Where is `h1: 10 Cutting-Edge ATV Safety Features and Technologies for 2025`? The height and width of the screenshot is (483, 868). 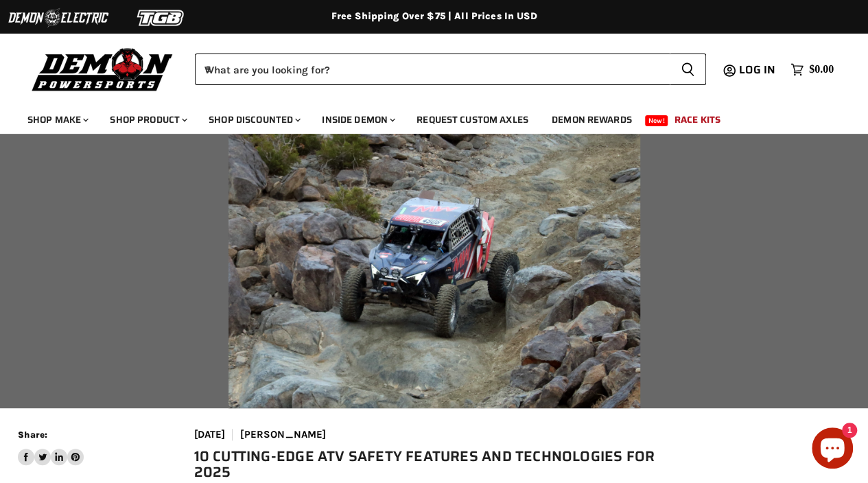 h1: 10 Cutting-Edge ATV Safety Features and Technologies for 2025 is located at coordinates (434, 464).